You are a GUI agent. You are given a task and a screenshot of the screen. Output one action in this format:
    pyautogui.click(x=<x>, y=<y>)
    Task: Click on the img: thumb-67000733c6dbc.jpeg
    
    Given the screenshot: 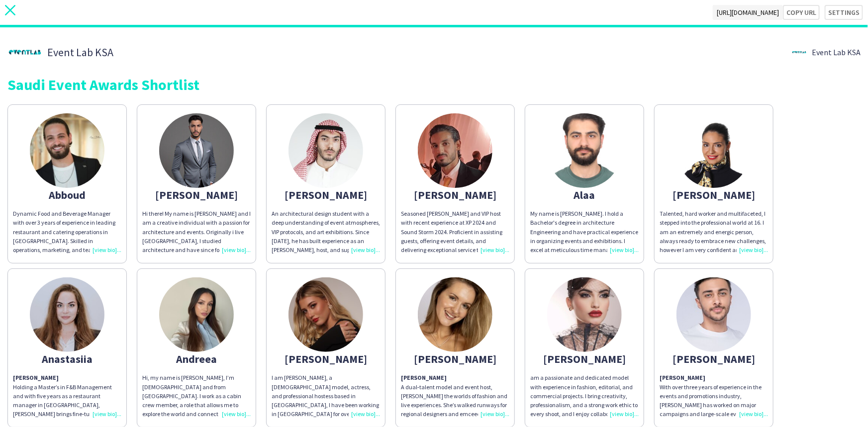 What is the action you would take?
    pyautogui.click(x=714, y=314)
    